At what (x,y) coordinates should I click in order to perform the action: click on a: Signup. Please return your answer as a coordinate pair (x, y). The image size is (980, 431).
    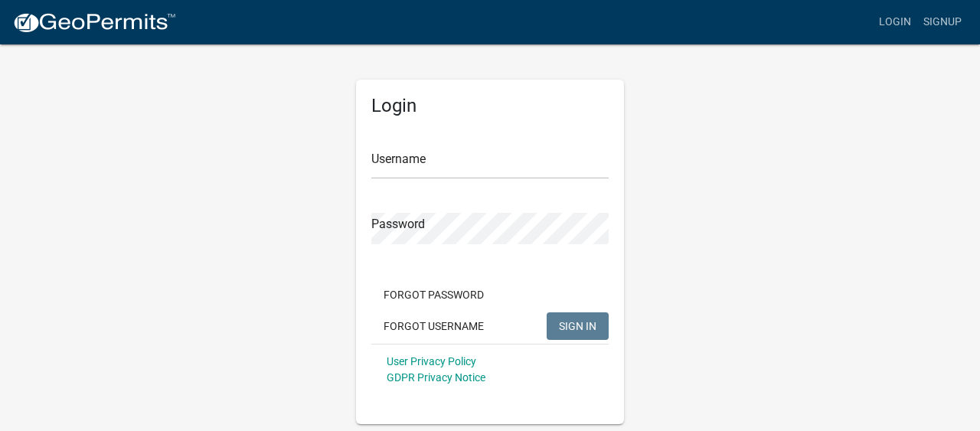
    Looking at the image, I should click on (942, 22).